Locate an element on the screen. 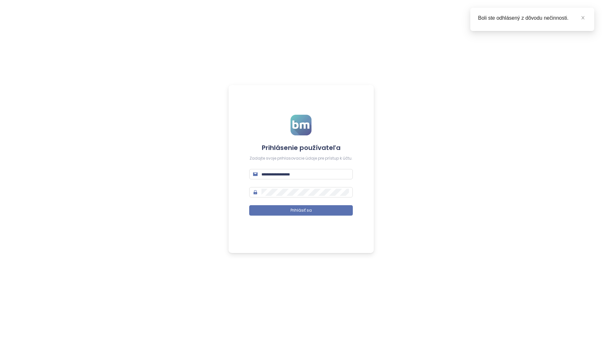  h4: Prihlásenie používateľa is located at coordinates (301, 148).